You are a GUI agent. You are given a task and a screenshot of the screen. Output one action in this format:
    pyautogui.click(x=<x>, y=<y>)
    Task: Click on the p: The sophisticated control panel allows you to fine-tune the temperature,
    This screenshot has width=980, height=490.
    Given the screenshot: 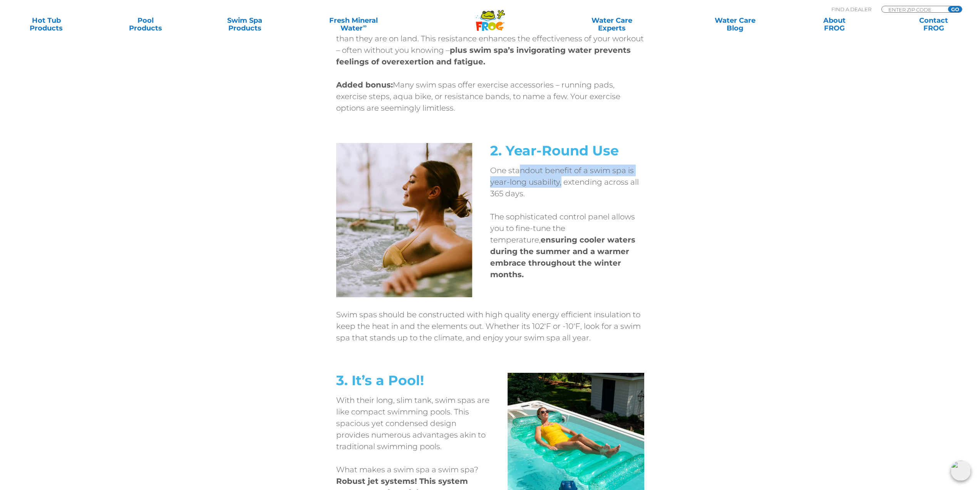 What is the action you would take?
    pyautogui.click(x=567, y=245)
    